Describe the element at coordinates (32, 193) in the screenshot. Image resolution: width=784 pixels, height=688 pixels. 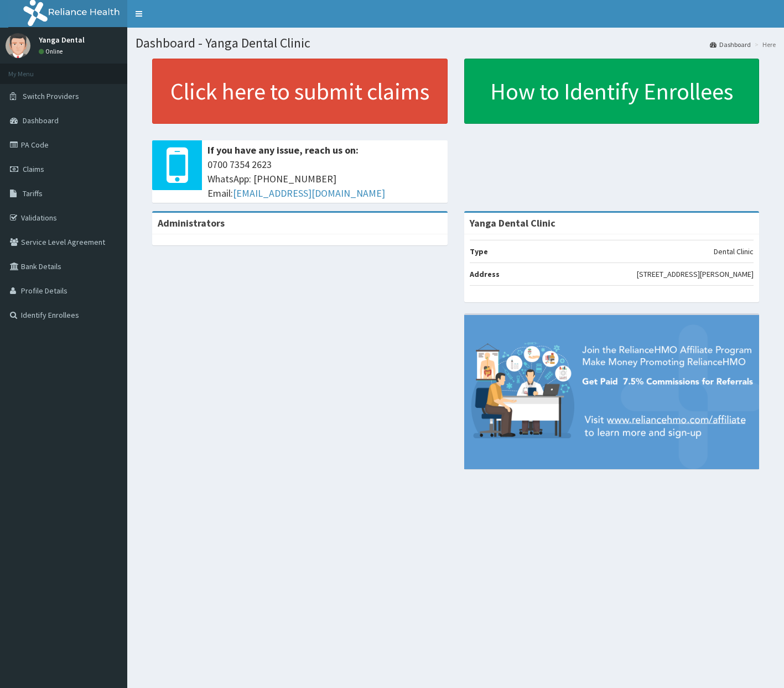
I see `span: Tariffs` at that location.